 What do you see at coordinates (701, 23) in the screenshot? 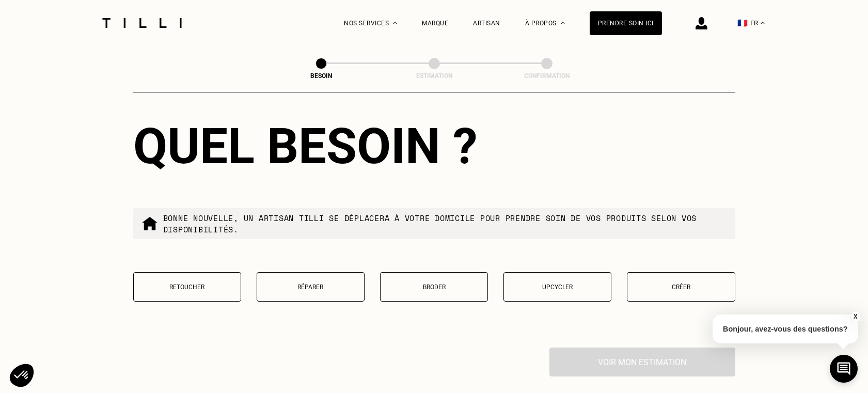
I see `img: icône connexion` at bounding box center [701, 23].